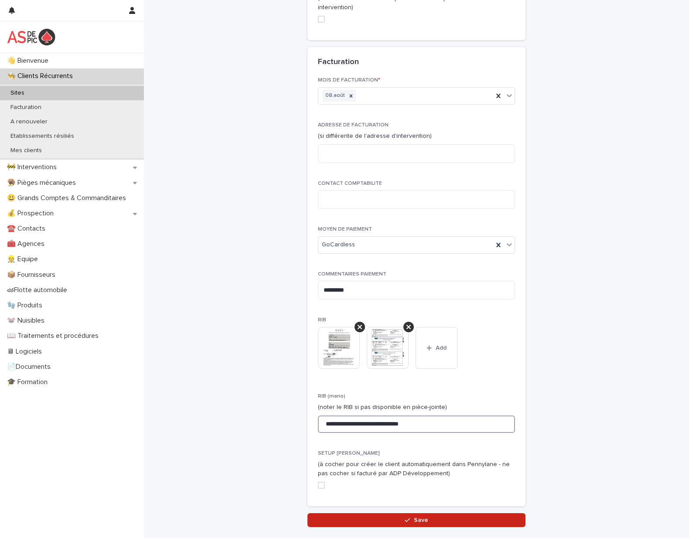 The height and width of the screenshot is (538, 689). I want to click on p: Sites, so click(17, 93).